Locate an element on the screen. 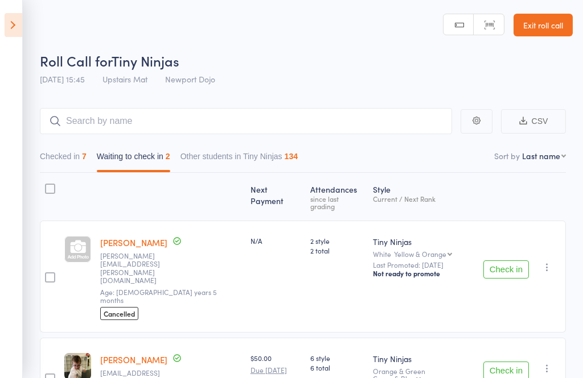 The image size is (583, 378). button: Checked in7 is located at coordinates (63, 159).